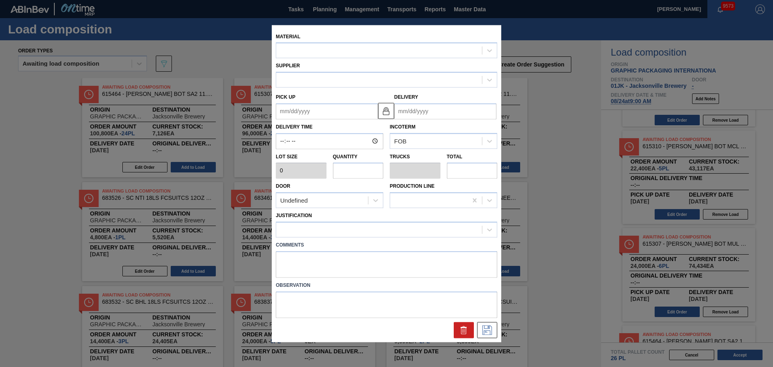 This screenshot has width=773, height=367. Describe the element at coordinates (400, 157) in the screenshot. I see `label: Trucks` at that location.